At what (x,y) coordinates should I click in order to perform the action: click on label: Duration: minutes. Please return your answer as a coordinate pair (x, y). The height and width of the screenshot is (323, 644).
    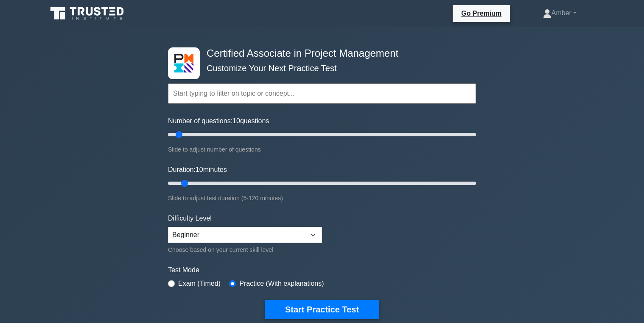
    Looking at the image, I should click on (198, 170).